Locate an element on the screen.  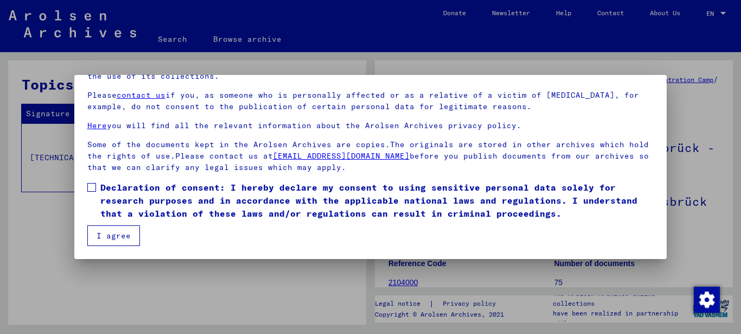
p: you will find all the relevant information about the Arolsen Archives privacy policy. is located at coordinates (371, 125).